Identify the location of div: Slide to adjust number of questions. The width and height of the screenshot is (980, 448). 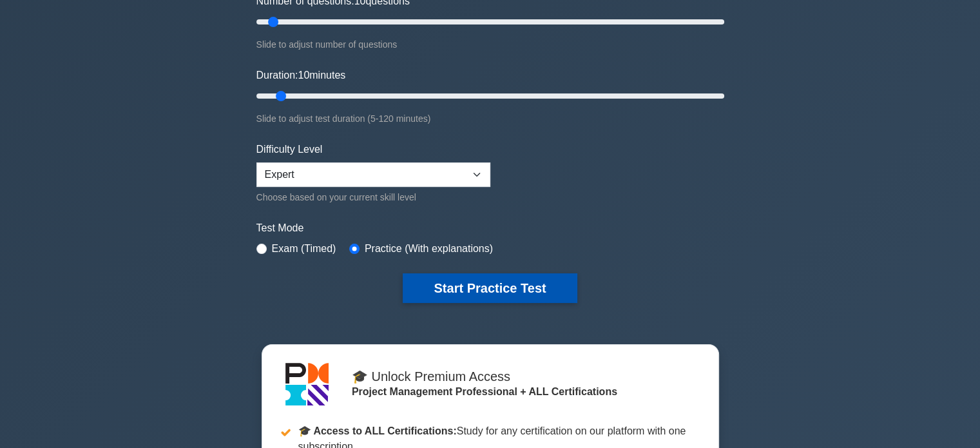
(491, 44).